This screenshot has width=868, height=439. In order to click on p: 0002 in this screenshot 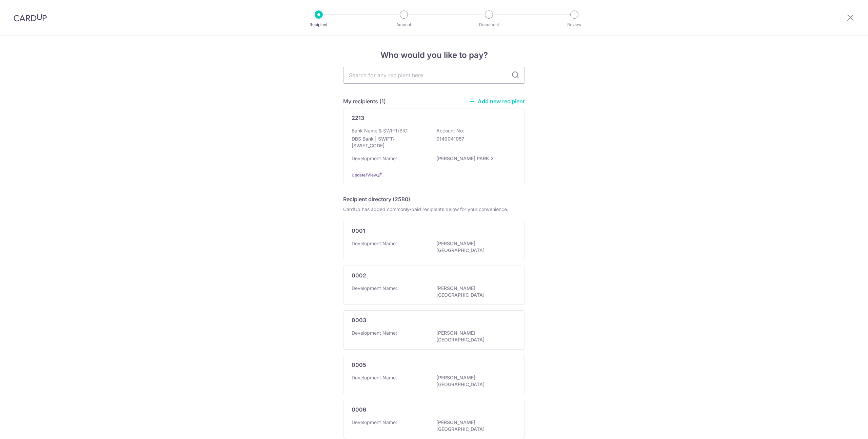, I will do `click(359, 276)`.